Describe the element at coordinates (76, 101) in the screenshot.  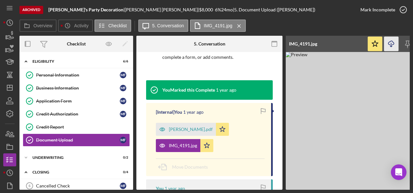
I see `a: Application FormMF` at that location.